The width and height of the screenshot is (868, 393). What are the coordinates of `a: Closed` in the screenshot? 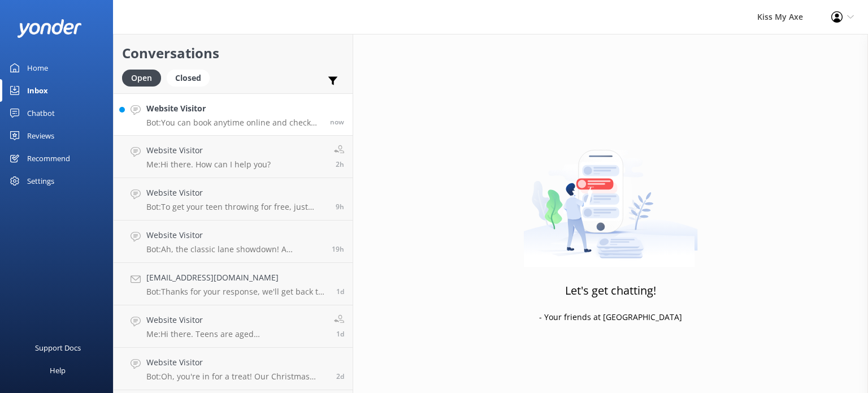 It's located at (191, 78).